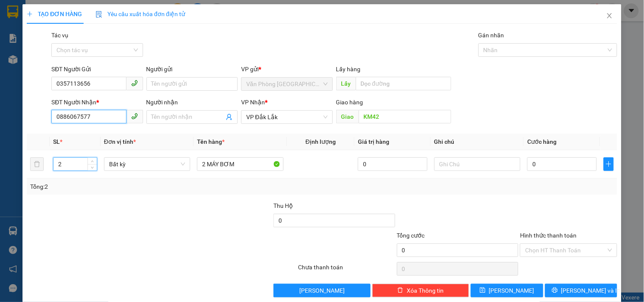 The height and width of the screenshot is (302, 644). I want to click on span: close, so click(609, 15).